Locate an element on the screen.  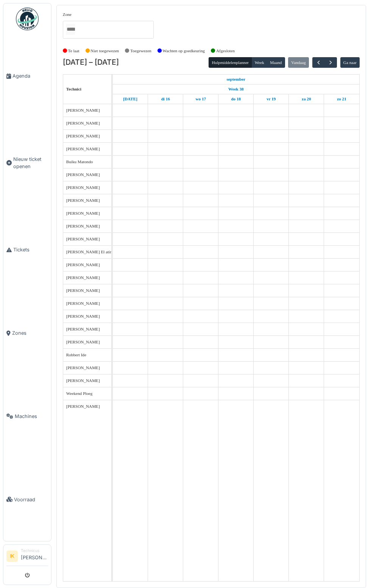
a: 21 september 2025 is located at coordinates (341, 99).